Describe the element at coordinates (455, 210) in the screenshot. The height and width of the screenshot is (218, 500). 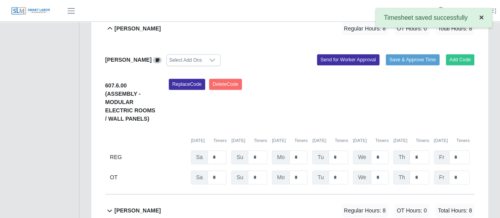
I see `span: Total Hours: 8` at that location.